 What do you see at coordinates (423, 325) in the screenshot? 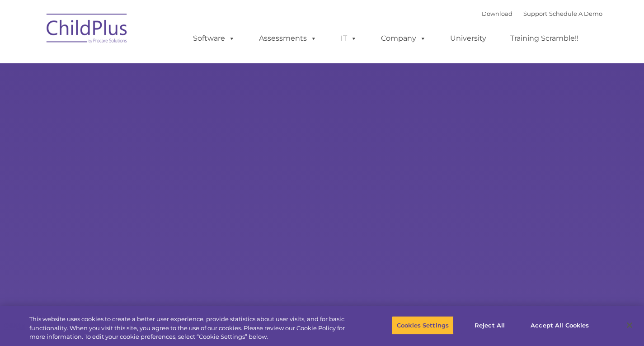
I see `button: Cookies Settings` at bounding box center [423, 325].